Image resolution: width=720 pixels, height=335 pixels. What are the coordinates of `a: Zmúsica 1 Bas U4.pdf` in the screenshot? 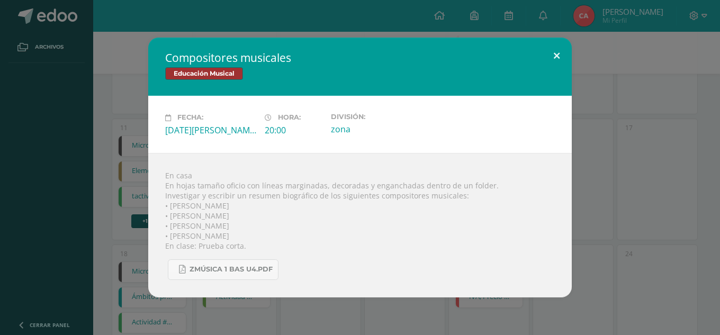 It's located at (223, 270).